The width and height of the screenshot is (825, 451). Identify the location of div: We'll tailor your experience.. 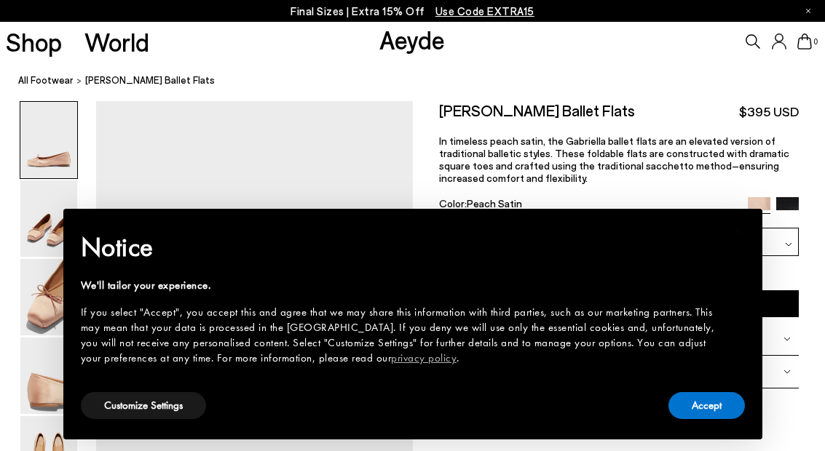
(401, 285).